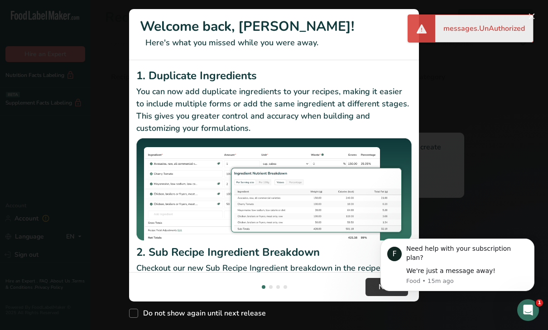  Describe the element at coordinates (274, 43) in the screenshot. I see `p: Here's what you missed while you were away.` at that location.